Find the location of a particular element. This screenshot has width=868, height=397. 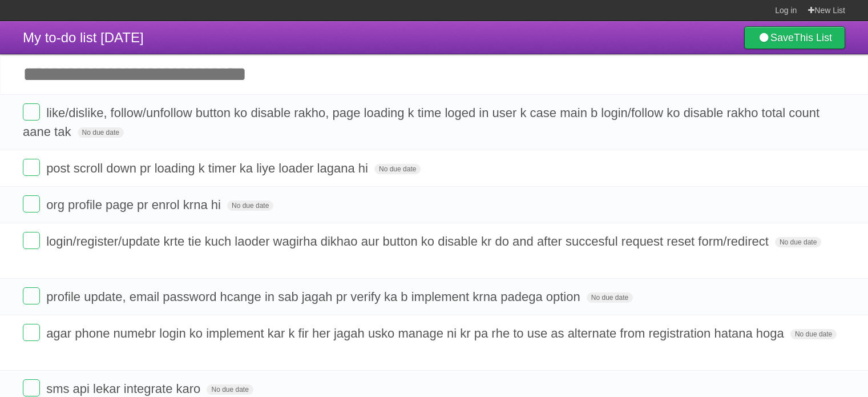

span: profile update, email password hcange in sab jagah pr verify ka b implement krna padega option is located at coordinates (314, 296).